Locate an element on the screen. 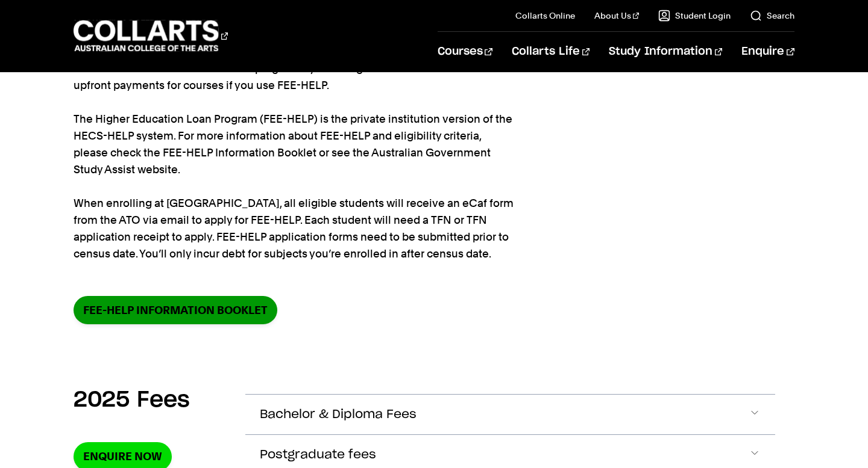 The image size is (868, 468). a: Collarts Online is located at coordinates (545, 16).